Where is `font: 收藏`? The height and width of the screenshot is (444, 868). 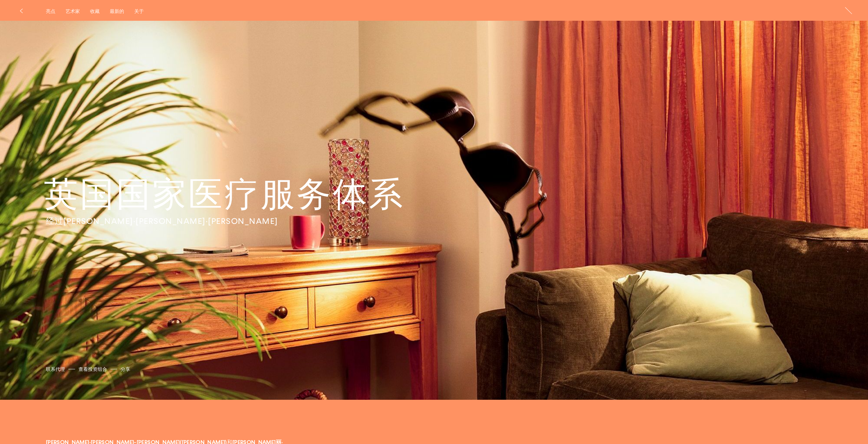 font: 收藏 is located at coordinates (95, 12).